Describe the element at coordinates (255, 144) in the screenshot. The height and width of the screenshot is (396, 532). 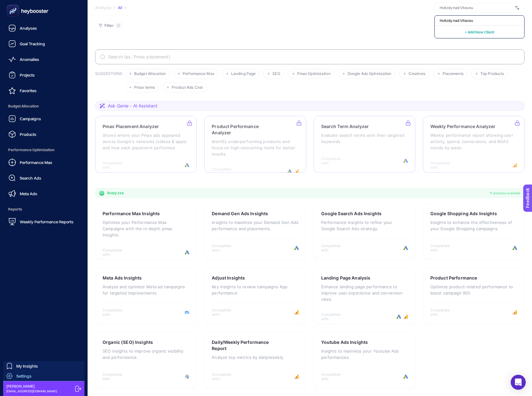
I see `a: Product Performance AnalyzerIdentify underperforming products and focus on high-converting items ...` at that location.